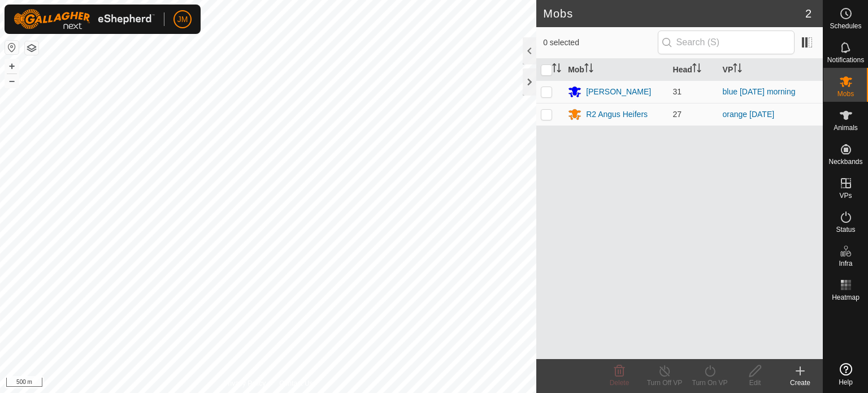  What do you see at coordinates (710, 383) in the screenshot?
I see `div: Turn On VP` at bounding box center [710, 383].